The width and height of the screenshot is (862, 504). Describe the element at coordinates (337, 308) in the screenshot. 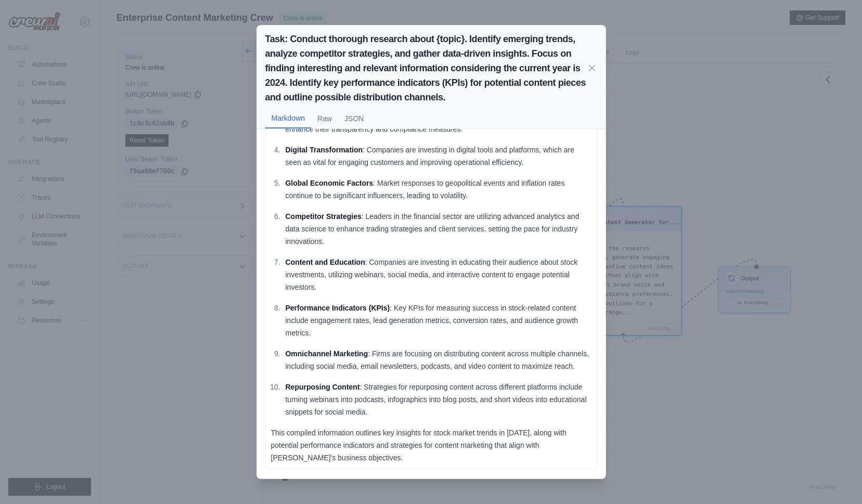

I see `strong: Performance Indicators (KPIs)` at that location.